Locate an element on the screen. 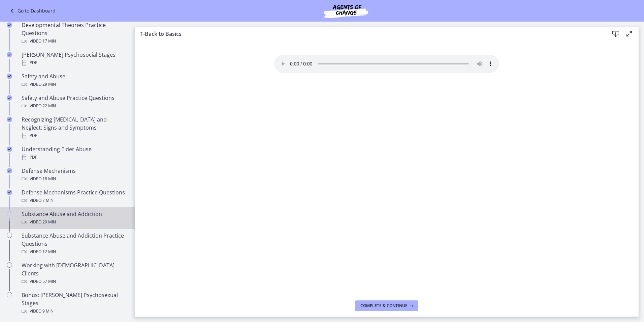 The height and width of the screenshot is (322, 644). h3: 1-Back to Basics is located at coordinates (369, 34).